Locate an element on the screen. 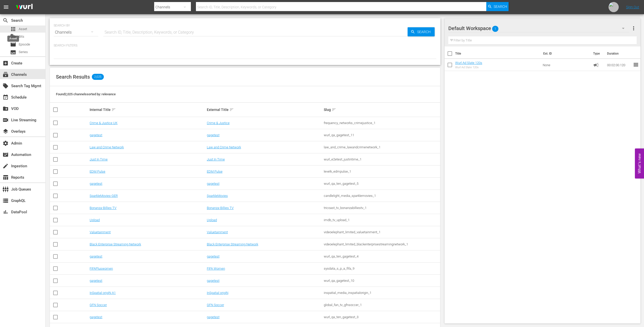 This screenshot has height=327, width=644. button: more_vert is located at coordinates (634, 29).